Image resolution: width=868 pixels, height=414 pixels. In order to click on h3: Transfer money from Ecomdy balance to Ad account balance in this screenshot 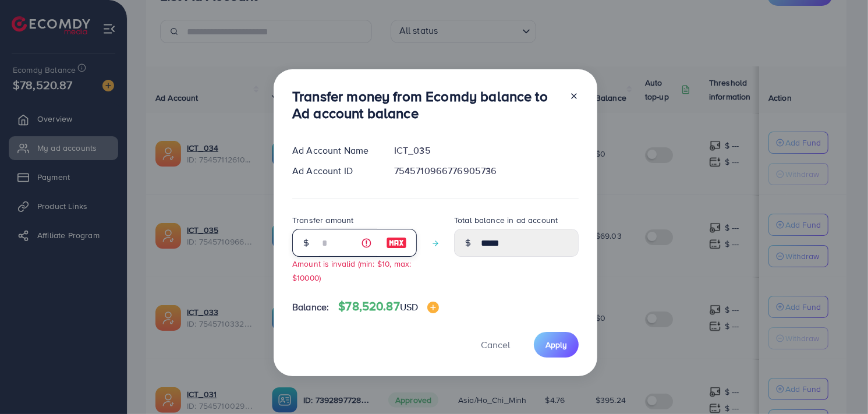, I will do `click(426, 105)`.